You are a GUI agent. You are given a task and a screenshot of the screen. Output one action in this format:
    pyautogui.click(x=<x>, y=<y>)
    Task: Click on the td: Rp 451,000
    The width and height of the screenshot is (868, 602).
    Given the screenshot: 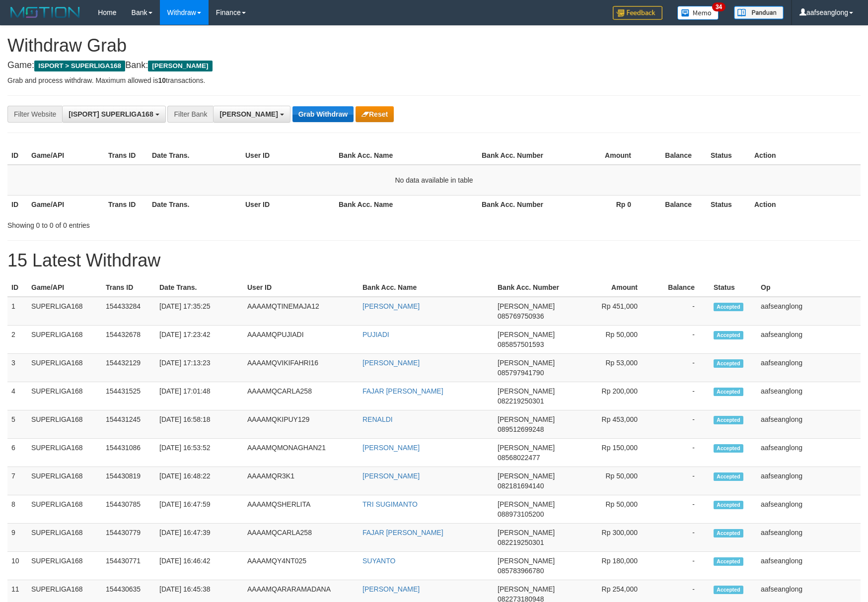 What is the action you would take?
    pyautogui.click(x=609, y=311)
    